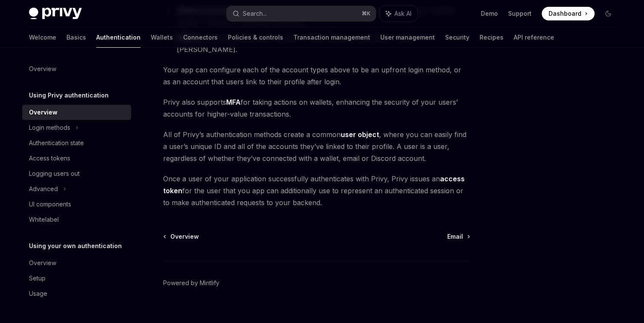 The width and height of the screenshot is (644, 323). Describe the element at coordinates (77, 37) in the screenshot. I see `a: Basics` at that location.